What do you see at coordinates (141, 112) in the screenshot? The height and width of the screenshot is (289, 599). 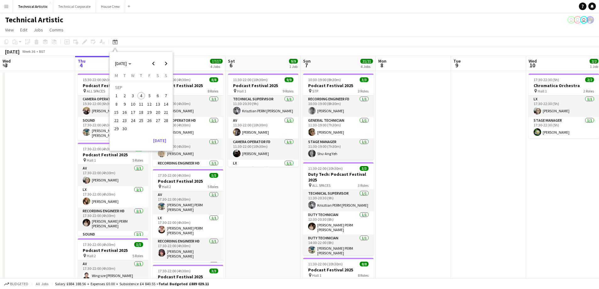 I see `button: 18-09-2025` at bounding box center [141, 112].